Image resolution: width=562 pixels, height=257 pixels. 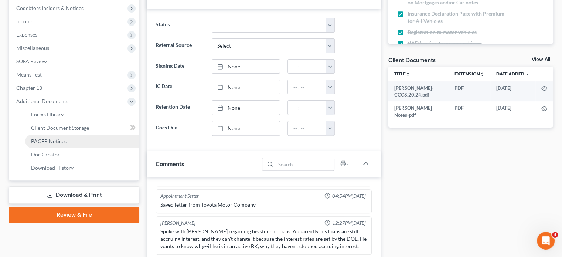 What do you see at coordinates (47, 114) in the screenshot?
I see `span: Forms Library` at bounding box center [47, 114].